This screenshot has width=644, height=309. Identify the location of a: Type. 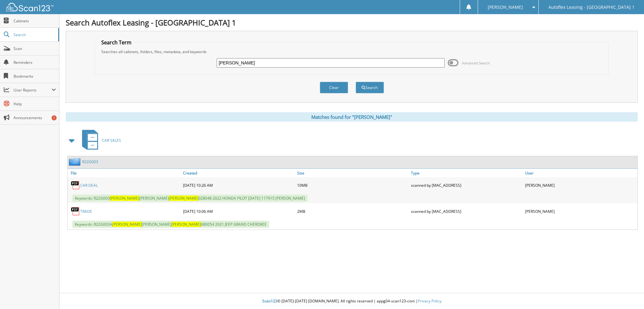
(466, 173).